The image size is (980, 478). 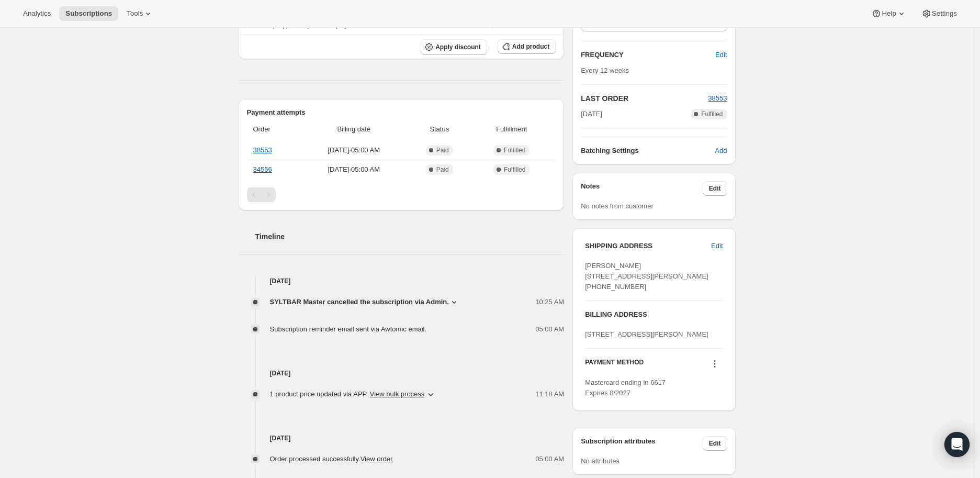 What do you see at coordinates (139, 13) in the screenshot?
I see `button: Tools` at bounding box center [139, 13].